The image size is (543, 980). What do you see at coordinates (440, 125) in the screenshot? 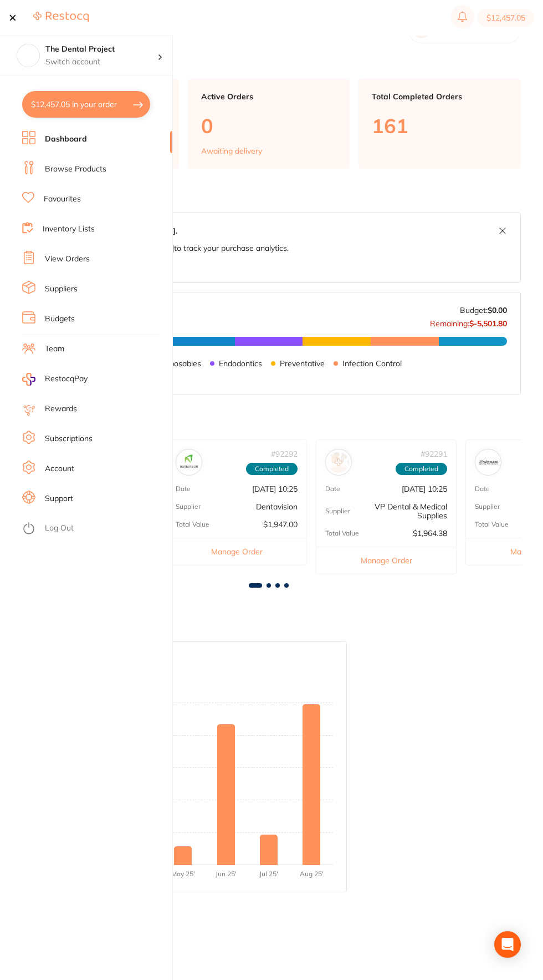
I see `p: 161` at bounding box center [440, 125].